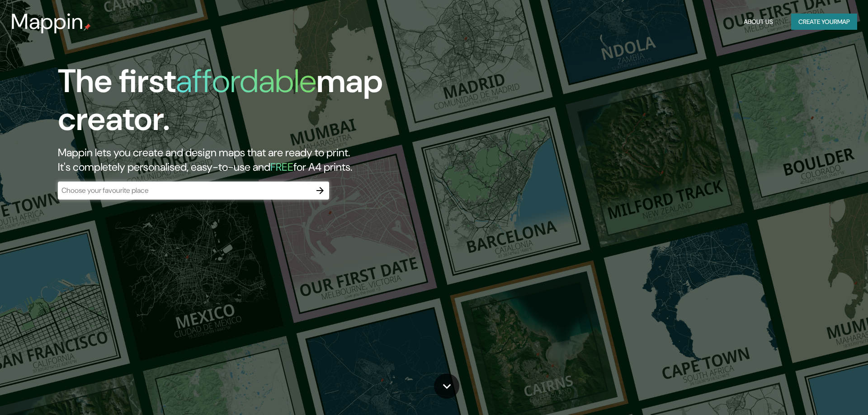 The height and width of the screenshot is (415, 868). I want to click on h2: Mappin lets you create and design maps that are ready to print. It's completely personalised, eas..., so click(274, 160).